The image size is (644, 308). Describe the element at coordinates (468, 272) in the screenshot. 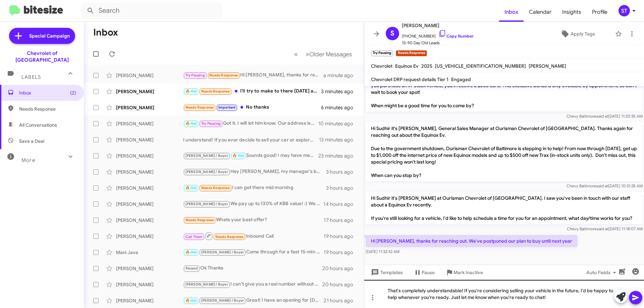

I see `span: Mark Inactive` at that location.